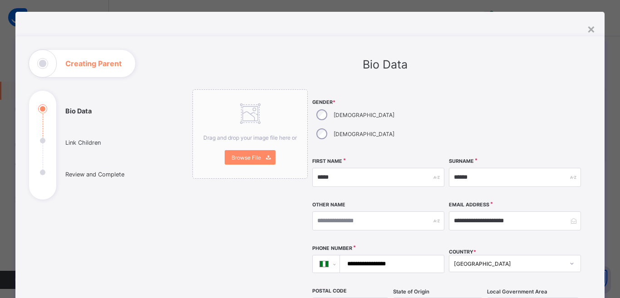 The height and width of the screenshot is (298, 620). I want to click on div: Drag and drop your image file here orBrowse File, so click(250, 134).